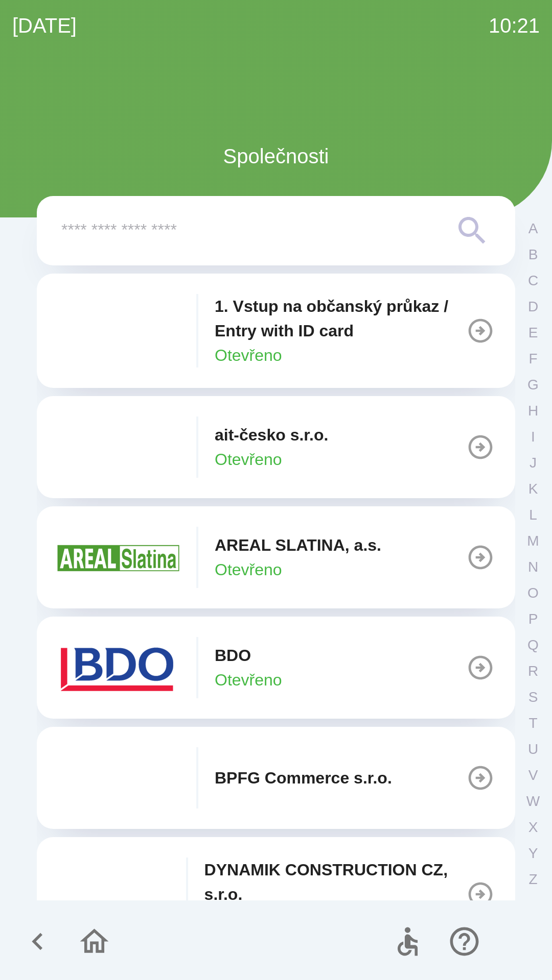 This screenshot has height=980, width=552. What do you see at coordinates (532, 723) in the screenshot?
I see `p: T` at bounding box center [532, 723].